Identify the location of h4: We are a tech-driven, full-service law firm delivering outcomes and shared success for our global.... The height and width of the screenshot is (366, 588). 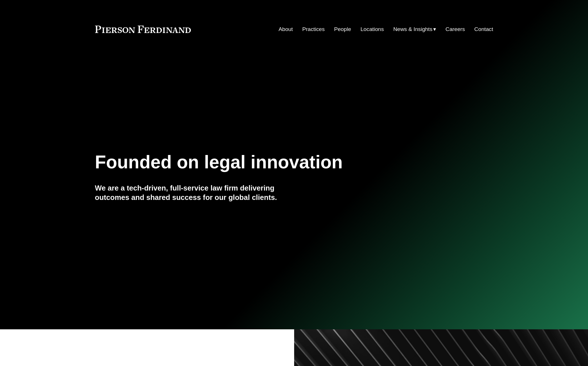
(194, 192).